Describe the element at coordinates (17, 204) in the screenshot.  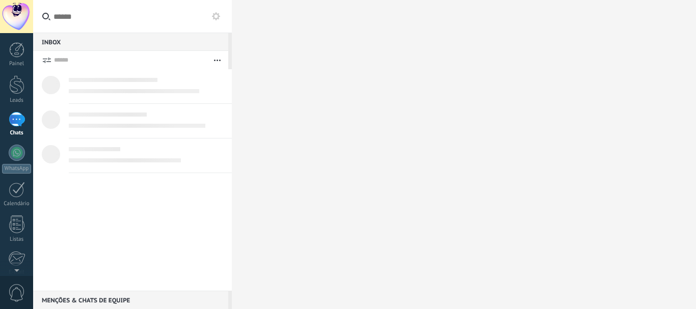
I see `div: Calendário` at that location.